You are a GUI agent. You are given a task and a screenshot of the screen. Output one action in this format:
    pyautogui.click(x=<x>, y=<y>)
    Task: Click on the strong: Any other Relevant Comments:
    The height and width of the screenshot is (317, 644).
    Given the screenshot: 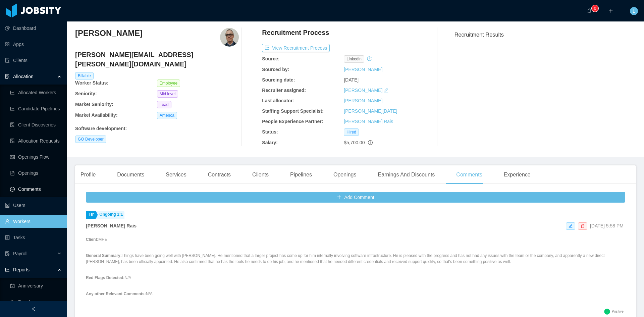 What is the action you would take?
    pyautogui.click(x=116, y=294)
    